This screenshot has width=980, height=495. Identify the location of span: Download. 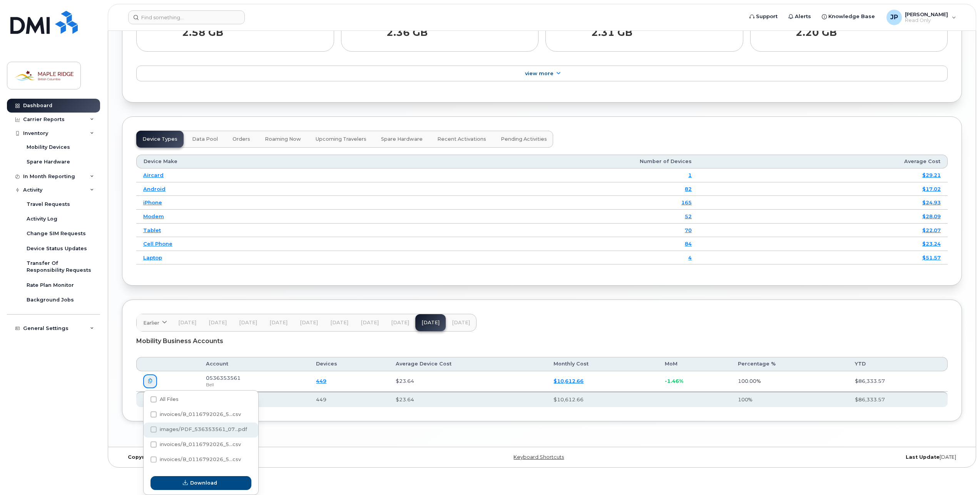
(204, 482).